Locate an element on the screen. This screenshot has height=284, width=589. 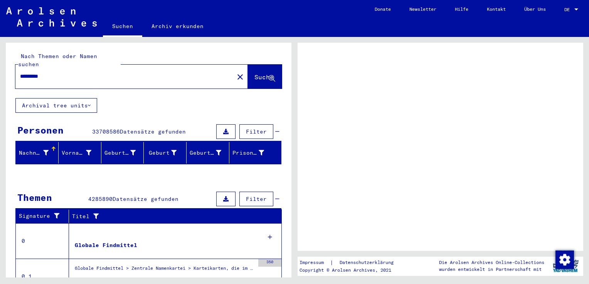
mat-header-cell: Geburtsdatum is located at coordinates (208, 153).